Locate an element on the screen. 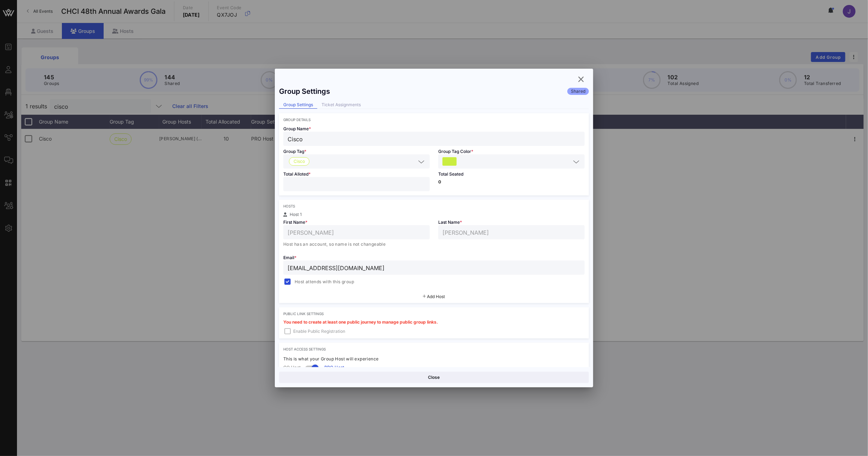 The height and width of the screenshot is (456, 868). div: This is what your Group Host will experience is located at coordinates (434, 358).